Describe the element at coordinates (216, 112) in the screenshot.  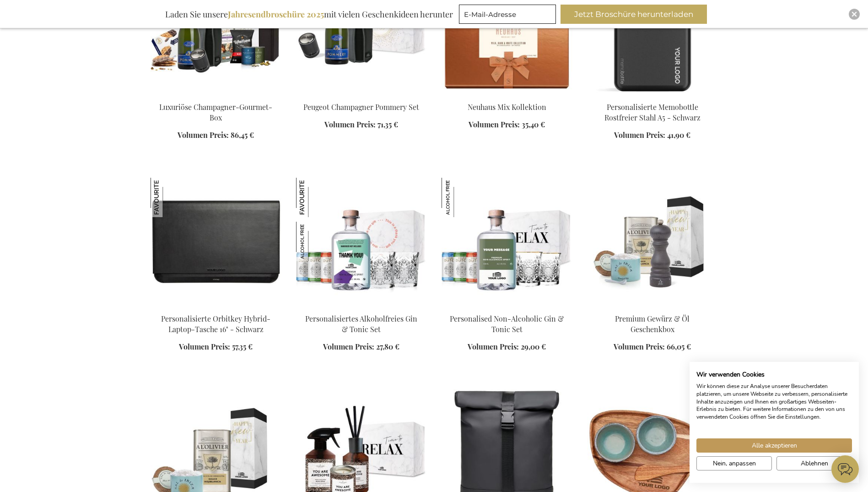
I see `a: Luxuriöse Champagner-Gourmet-Box` at that location.